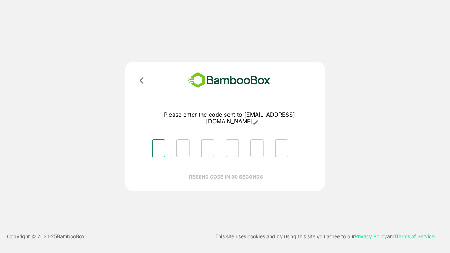 The image size is (450, 253). I want to click on input: Please enter OTP character 4, so click(232, 148).